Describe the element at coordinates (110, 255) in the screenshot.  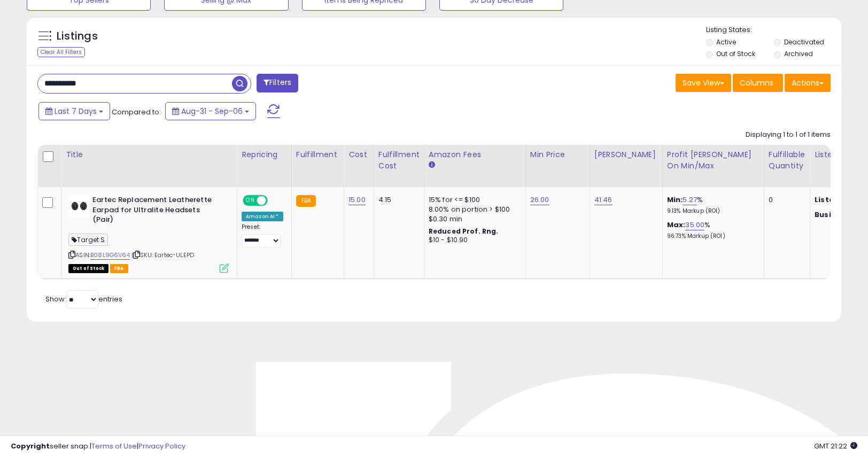
I see `a: B08L9G6V64` at that location.